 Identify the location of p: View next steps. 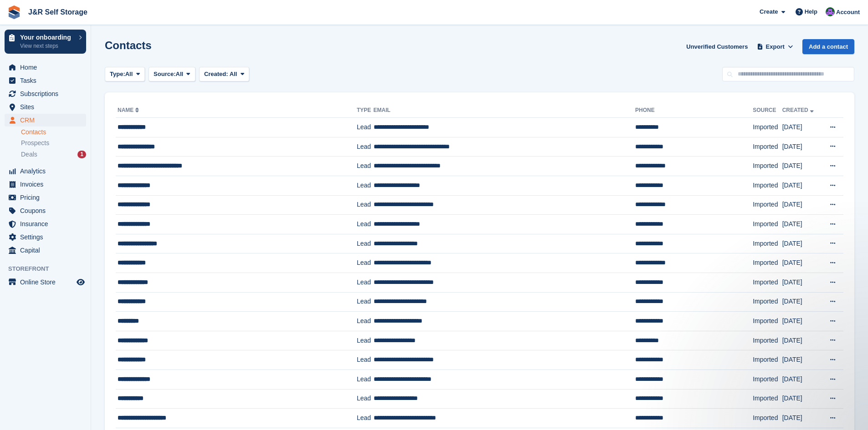
(47, 46).